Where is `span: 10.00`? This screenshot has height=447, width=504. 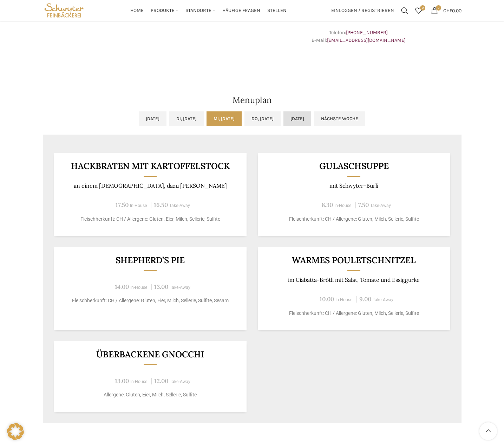 span: 10.00 is located at coordinates (326, 299).